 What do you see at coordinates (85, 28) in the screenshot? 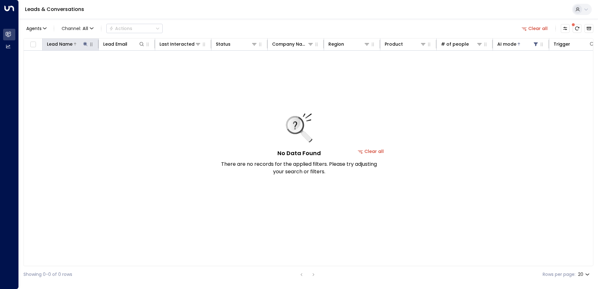
I see `span: All` at bounding box center [85, 28].